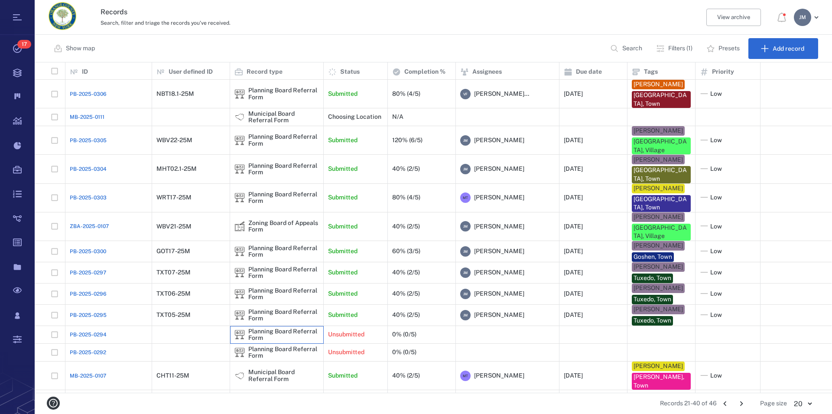  What do you see at coordinates (88, 294) in the screenshot?
I see `span: PB-2025-0296` at bounding box center [88, 294].